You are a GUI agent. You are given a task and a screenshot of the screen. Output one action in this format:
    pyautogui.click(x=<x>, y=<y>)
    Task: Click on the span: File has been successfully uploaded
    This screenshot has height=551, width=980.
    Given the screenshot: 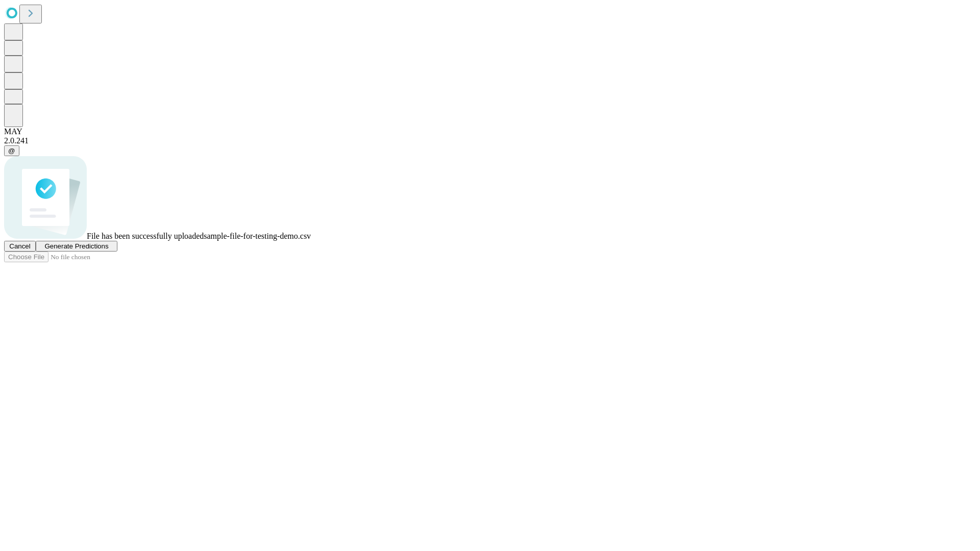 What is the action you would take?
    pyautogui.click(x=145, y=236)
    